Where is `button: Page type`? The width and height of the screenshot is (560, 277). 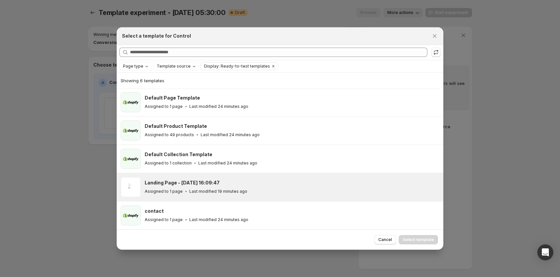
button: Page type is located at coordinates (135, 66).